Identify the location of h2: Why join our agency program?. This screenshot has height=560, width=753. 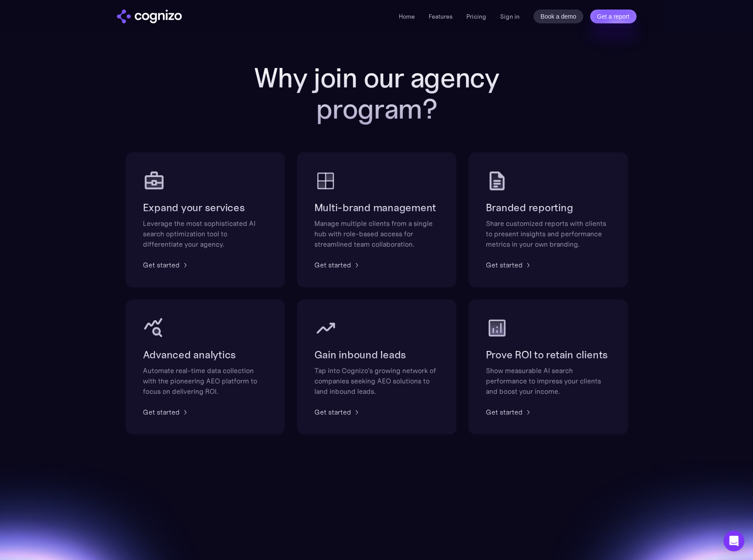
(377, 94).